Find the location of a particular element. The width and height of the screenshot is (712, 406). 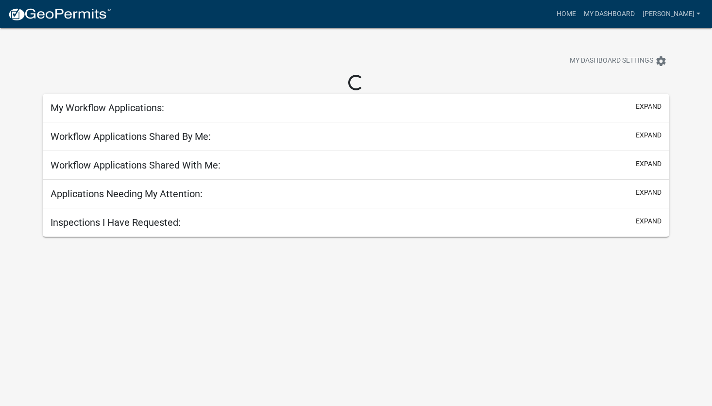

button: My Dashboard Settingssettings is located at coordinates (618, 61).